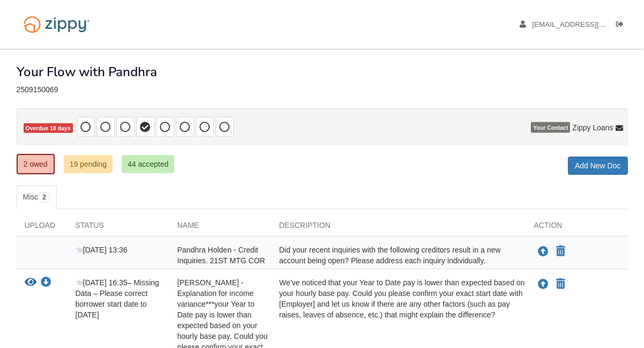 Image resolution: width=644 pixels, height=348 pixels. Describe the element at coordinates (577, 228) in the screenshot. I see `div: Action` at that location.